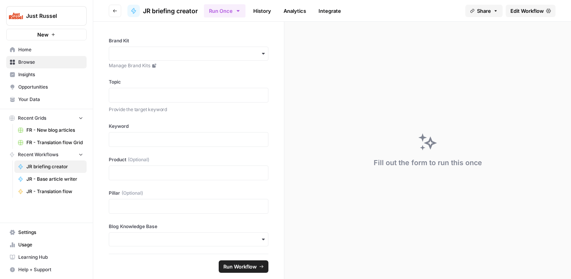 The height and width of the screenshot is (279, 571). I want to click on span: Recent Workflows, so click(38, 155).